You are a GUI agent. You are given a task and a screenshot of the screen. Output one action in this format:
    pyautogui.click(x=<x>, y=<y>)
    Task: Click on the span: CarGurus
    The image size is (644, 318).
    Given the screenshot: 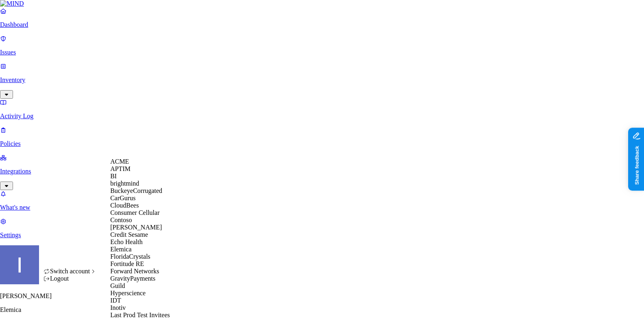 What is the action you would take?
    pyautogui.click(x=123, y=198)
    